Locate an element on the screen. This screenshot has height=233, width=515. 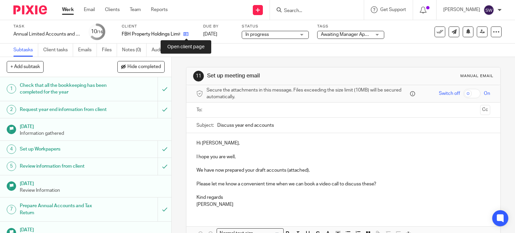
div: 11 is located at coordinates (198, 76).